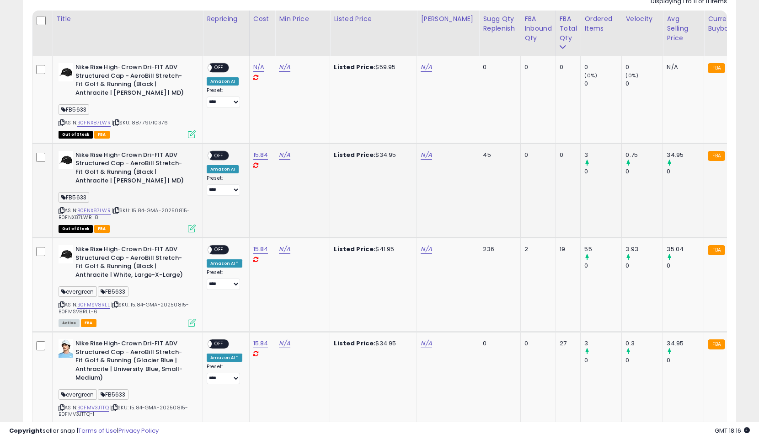 Image resolution: width=759 pixels, height=440 pixels. I want to click on span: All listings currently available for purchase on Amazon, so click(69, 323).